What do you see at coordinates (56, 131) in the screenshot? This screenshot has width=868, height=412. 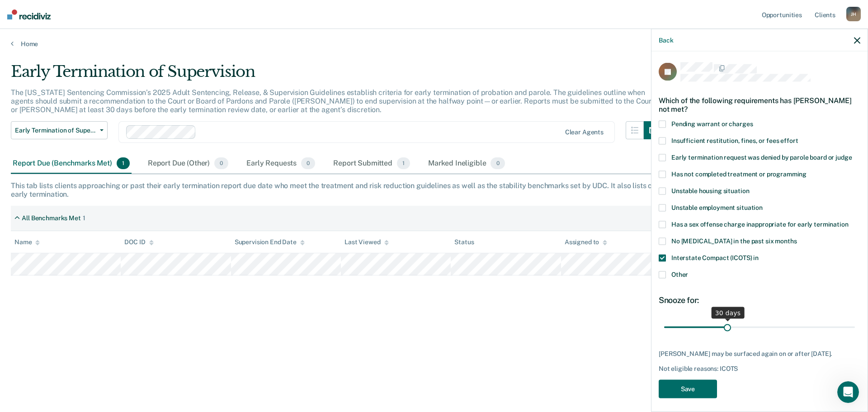 I see `span: Early Termination of Supervision` at bounding box center [56, 131].